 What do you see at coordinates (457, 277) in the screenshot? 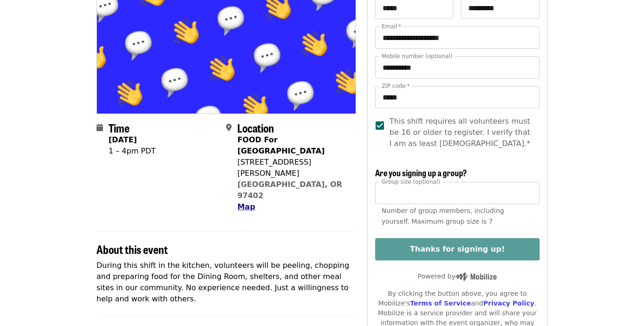
I see `span: Powered by` at bounding box center [457, 277].